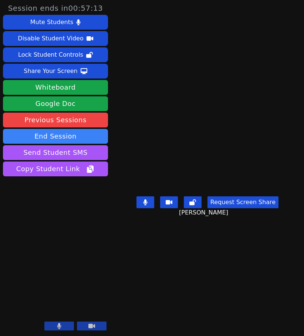  Describe the element at coordinates (56, 169) in the screenshot. I see `span: Copy Student Link` at that location.